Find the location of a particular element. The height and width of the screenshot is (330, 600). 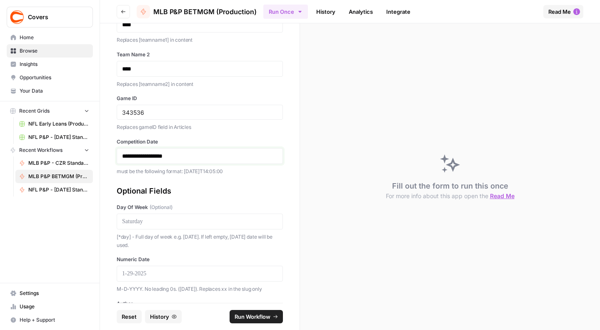

span: Usage is located at coordinates (54, 306).